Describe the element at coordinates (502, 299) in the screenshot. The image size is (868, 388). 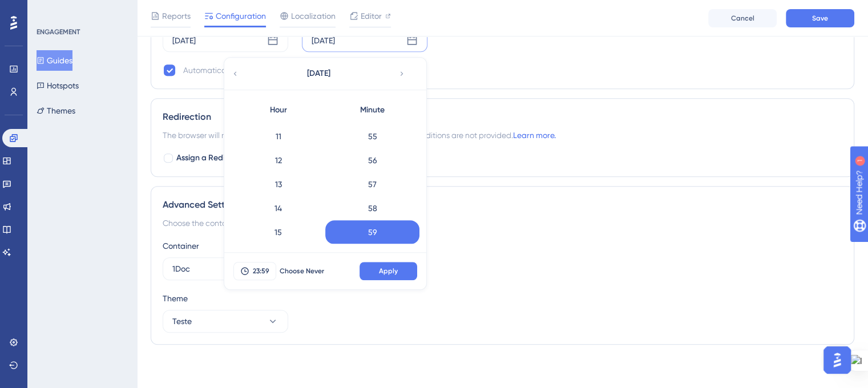
I see `div: Theme` at that location.